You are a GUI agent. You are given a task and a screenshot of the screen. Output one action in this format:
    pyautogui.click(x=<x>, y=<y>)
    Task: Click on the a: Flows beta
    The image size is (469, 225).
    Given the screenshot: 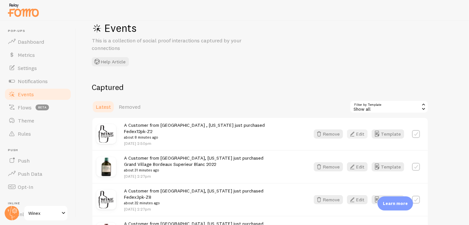 What is the action you would take?
    pyautogui.click(x=38, y=107)
    